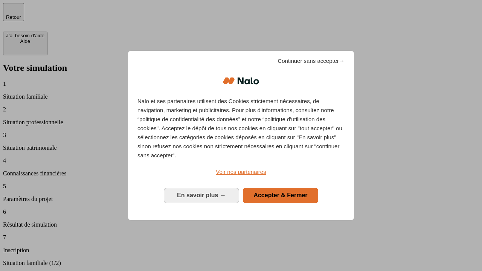 The image size is (482, 271). I want to click on span: En savoir plus →, so click(201, 195).